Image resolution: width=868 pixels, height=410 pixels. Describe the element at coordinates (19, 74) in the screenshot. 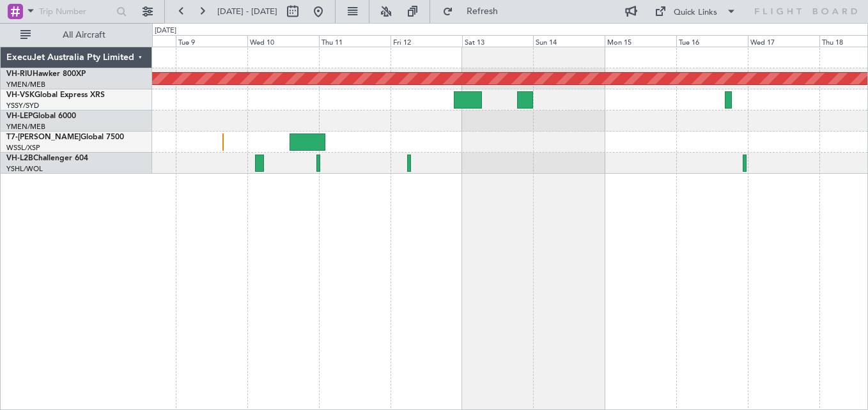

I see `span: VH-RIU` at that location.